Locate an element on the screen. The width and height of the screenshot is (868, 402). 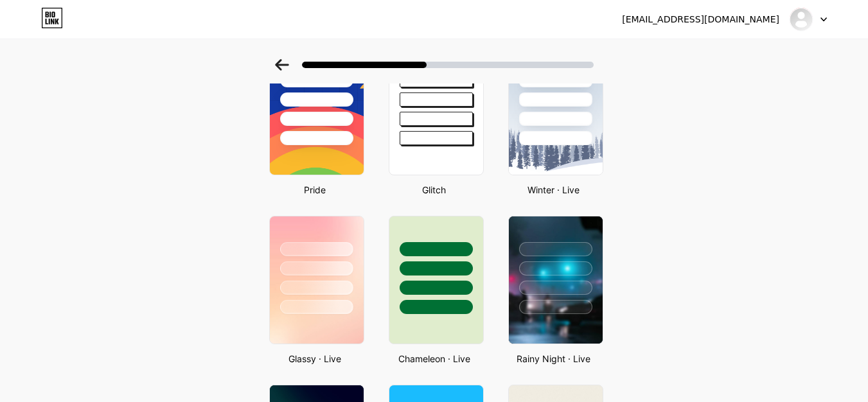
div: Chameleon · Live is located at coordinates (434, 358).